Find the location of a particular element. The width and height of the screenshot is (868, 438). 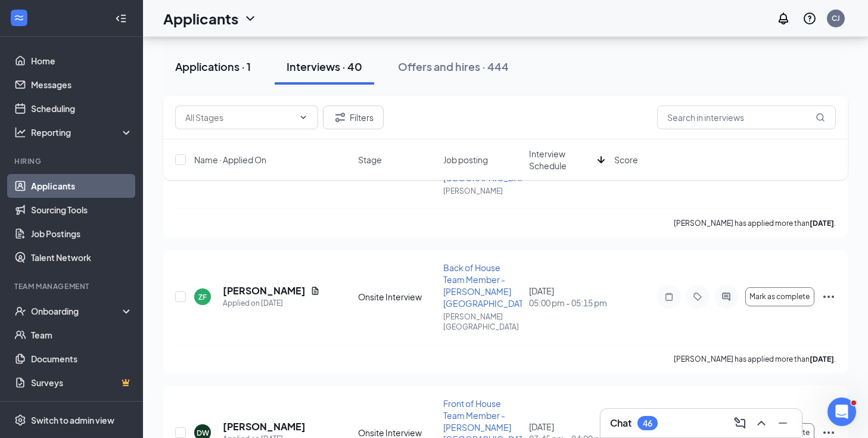

div: Switch to admin view is located at coordinates (73, 420).